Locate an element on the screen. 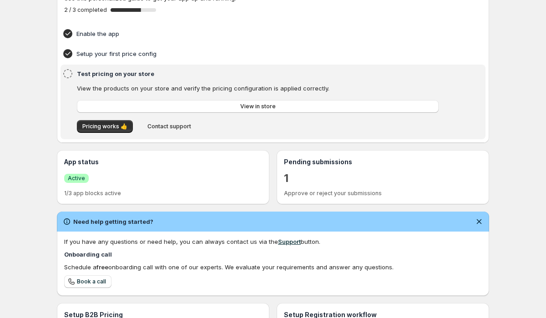  div: If you have any questions or need help, you can always contact us via the button. is located at coordinates (273, 242).